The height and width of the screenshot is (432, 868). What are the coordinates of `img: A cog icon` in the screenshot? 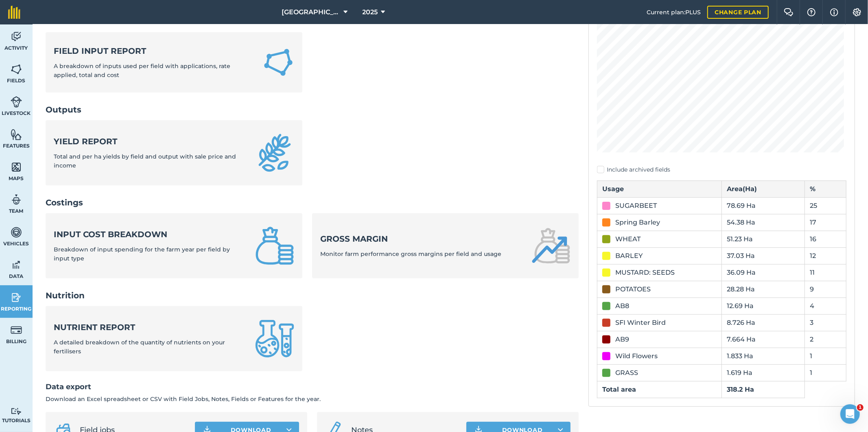 It's located at (857, 12).